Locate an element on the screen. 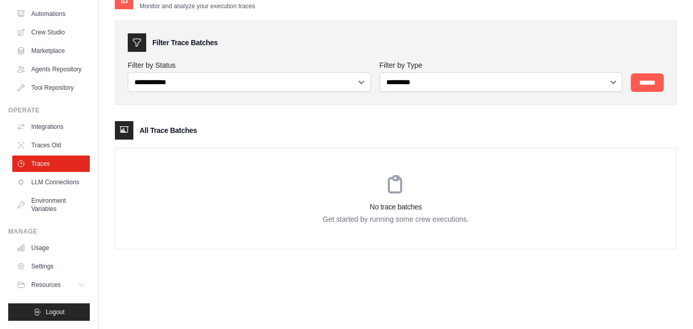 The image size is (693, 329). a: Traces Old is located at coordinates (51, 145).